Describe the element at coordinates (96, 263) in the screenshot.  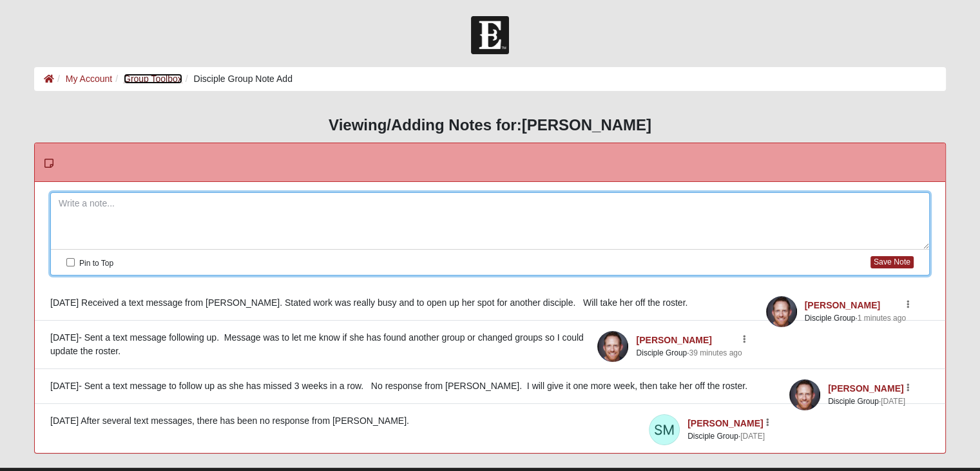
I see `span: Pin to Top` at that location.